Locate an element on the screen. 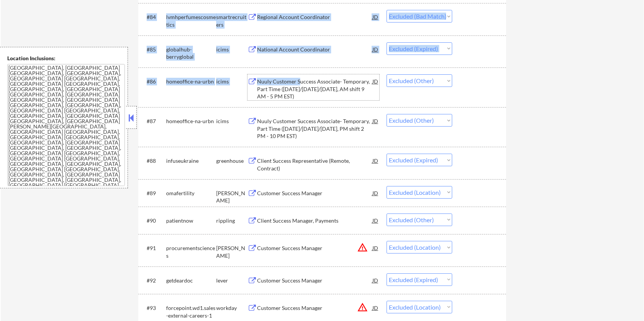  div: #84 is located at coordinates (153, 17).